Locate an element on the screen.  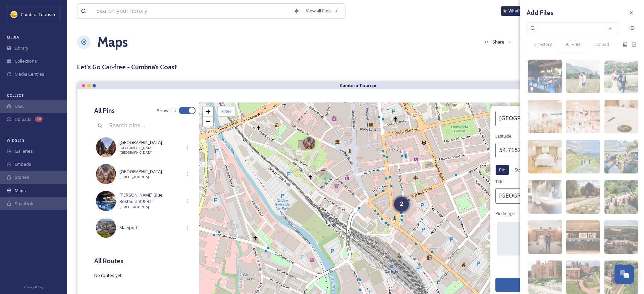
img: ec02f05b-de91-4b69-953e-5d3c1367f37a.jpg is located at coordinates (545, 157).